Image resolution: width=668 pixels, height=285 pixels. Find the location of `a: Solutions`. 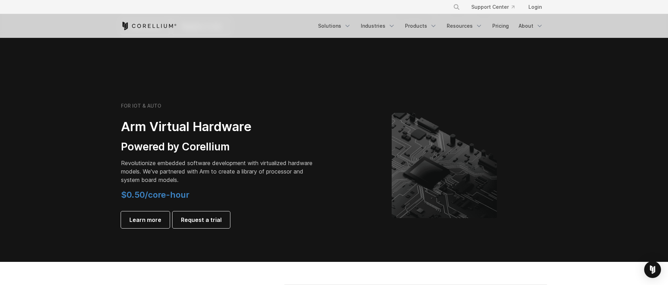

a: Solutions is located at coordinates (335, 26).